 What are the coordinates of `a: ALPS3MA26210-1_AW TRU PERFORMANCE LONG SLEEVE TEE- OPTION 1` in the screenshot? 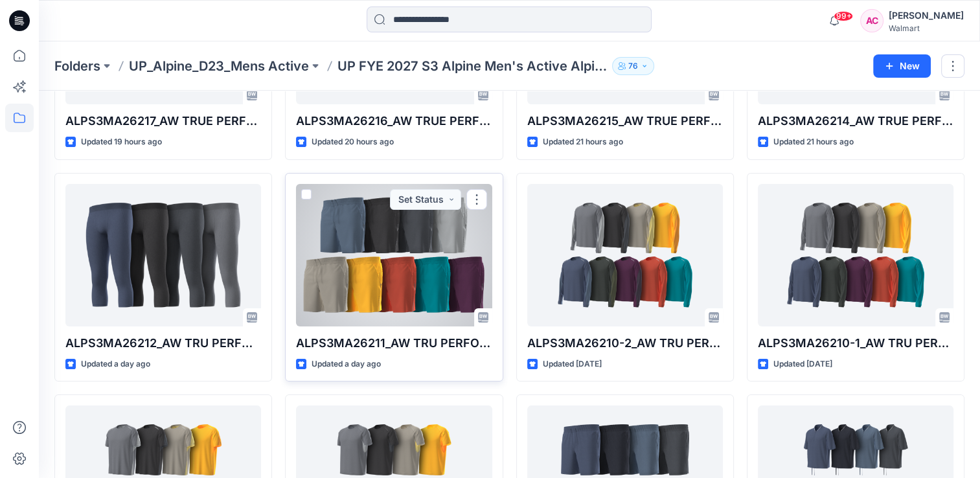 It's located at (856, 255).